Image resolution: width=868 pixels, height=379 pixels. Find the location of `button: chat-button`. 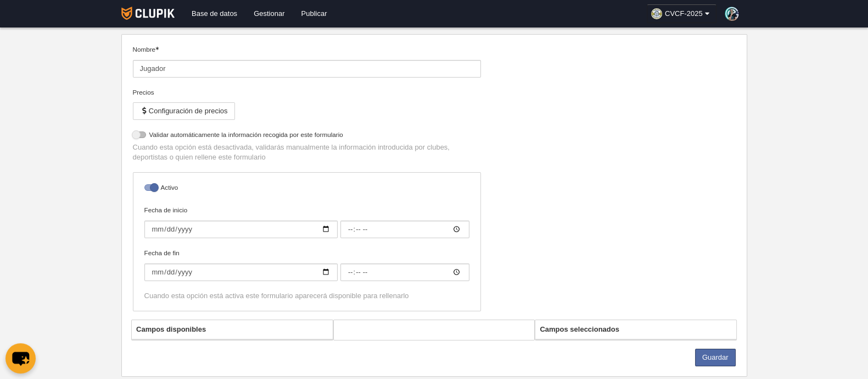

button: chat-button is located at coordinates (20, 358).